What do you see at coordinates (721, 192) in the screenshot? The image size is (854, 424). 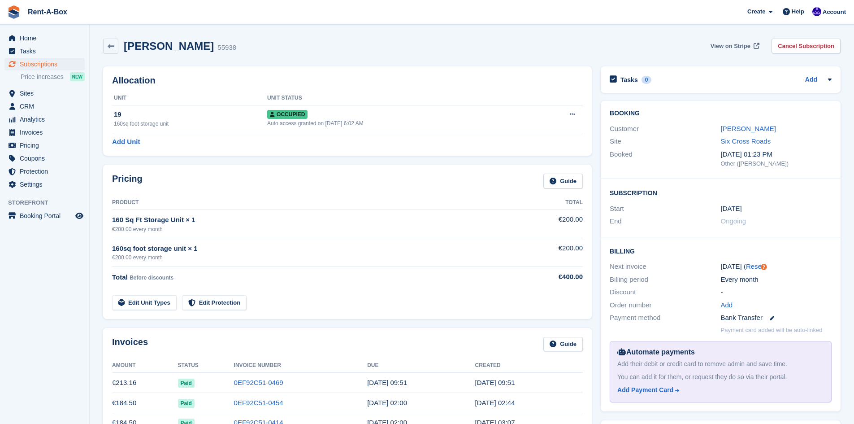 I see `h2: Subscription` at bounding box center [721, 192].